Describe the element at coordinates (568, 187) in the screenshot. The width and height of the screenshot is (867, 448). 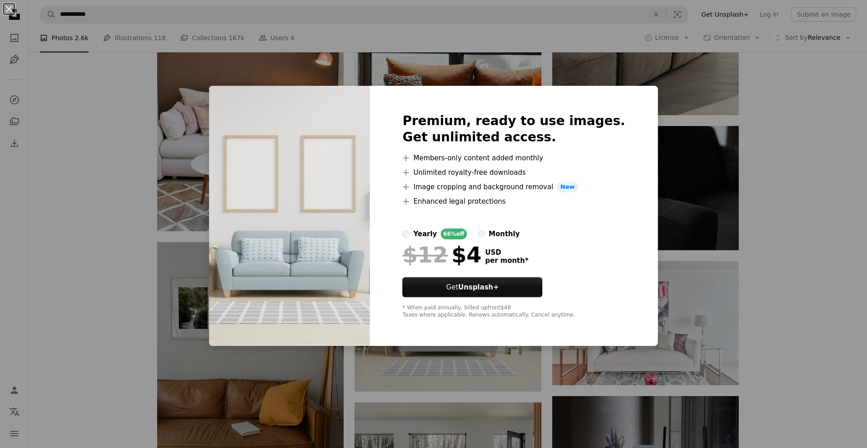
I see `span: New` at that location.